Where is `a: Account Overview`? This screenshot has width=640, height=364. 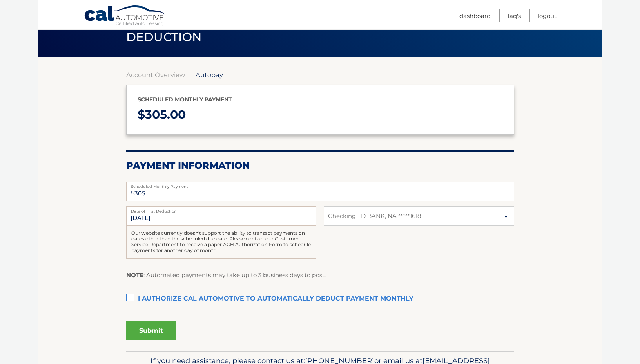 a: Account Overview is located at coordinates (156, 75).